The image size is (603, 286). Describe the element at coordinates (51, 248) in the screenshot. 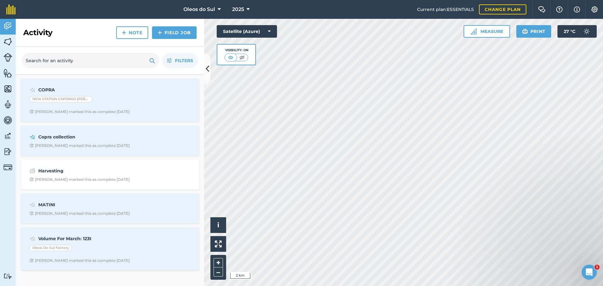

I see `div: Oleos Do Sul Factory` at that location.